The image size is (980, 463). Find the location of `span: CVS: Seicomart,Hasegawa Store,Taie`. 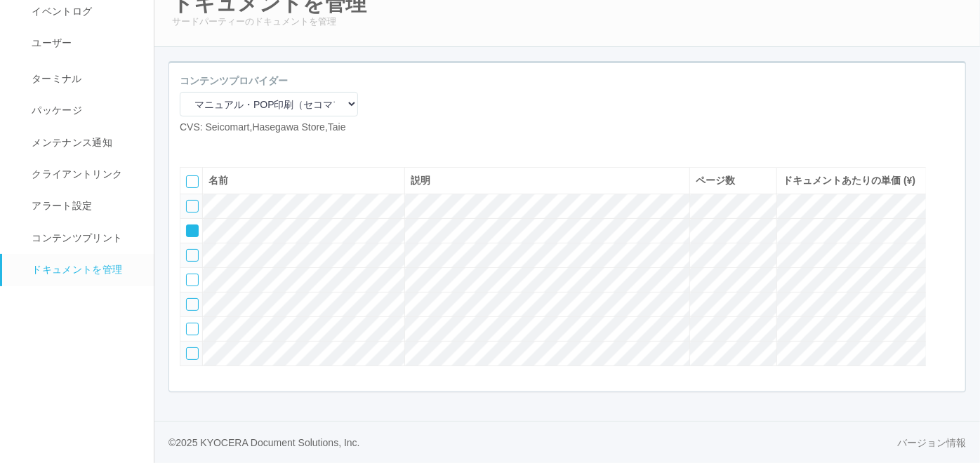

span: CVS: Seicomart,Hasegawa Store,Taie is located at coordinates (262, 127).